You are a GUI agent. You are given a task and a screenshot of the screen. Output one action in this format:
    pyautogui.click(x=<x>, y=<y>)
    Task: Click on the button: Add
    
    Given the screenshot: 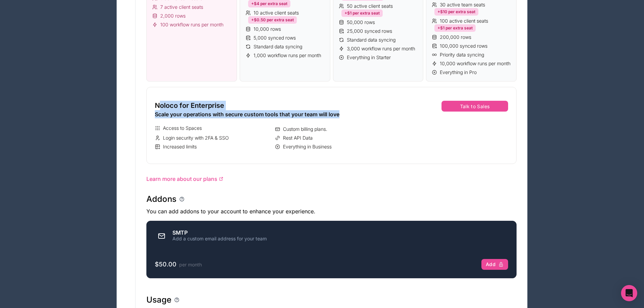 What is the action you would take?
    pyautogui.click(x=495, y=264)
    